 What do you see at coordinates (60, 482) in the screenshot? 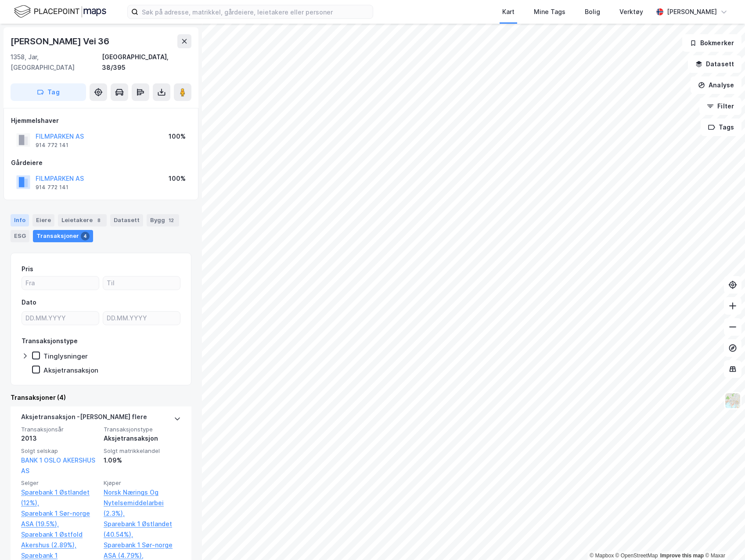
I see `span: Selger` at bounding box center [60, 482].